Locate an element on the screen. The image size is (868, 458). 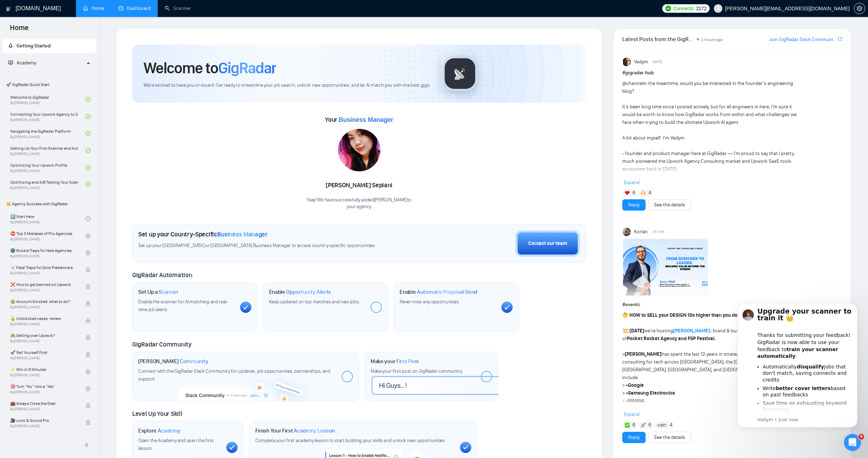
a: setting is located at coordinates (860, 8).